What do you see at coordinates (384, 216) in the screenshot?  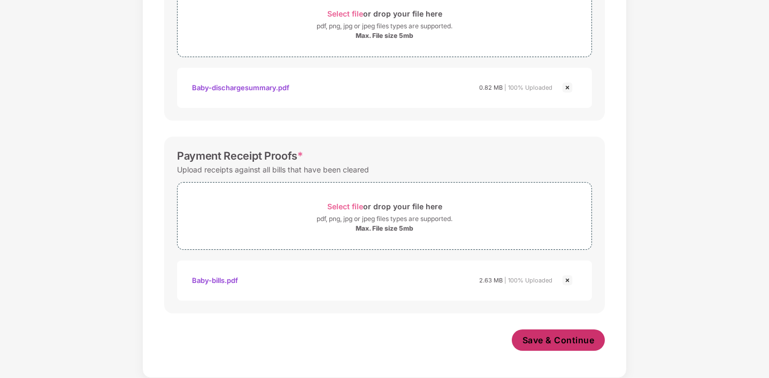 I see `span: Select fileor drop your file herepdf, png, jpg or jpeg files types are supported.Max. File size 5mb` at bounding box center [384, 216].